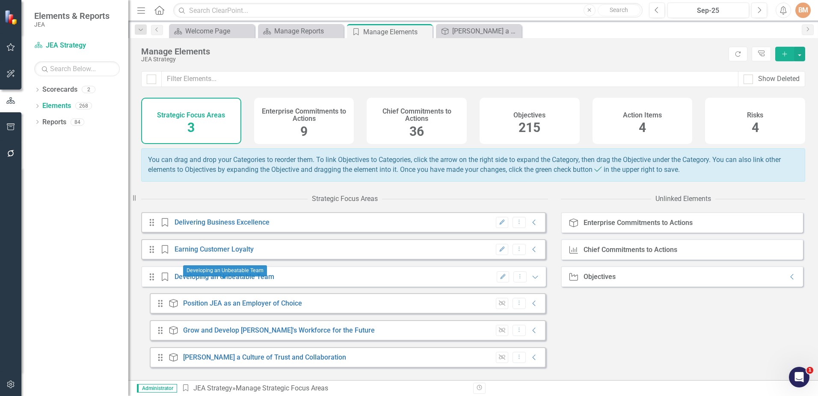  What do you see at coordinates (803, 10) in the screenshot?
I see `div: BM` at bounding box center [803, 10].